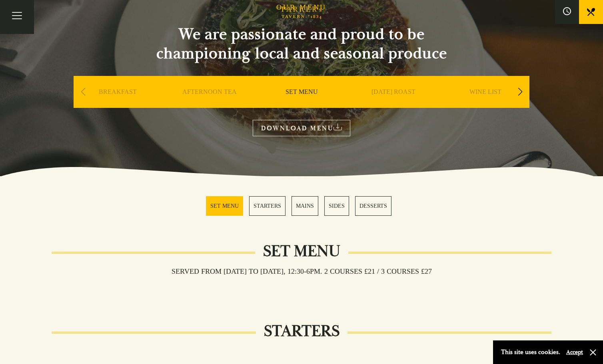 This screenshot has width=603, height=364. Describe the element at coordinates (117, 104) in the screenshot. I see `a: BREAKFAST` at that location.